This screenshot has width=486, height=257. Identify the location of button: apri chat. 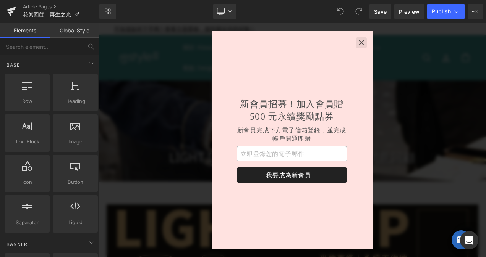
(21, 20).